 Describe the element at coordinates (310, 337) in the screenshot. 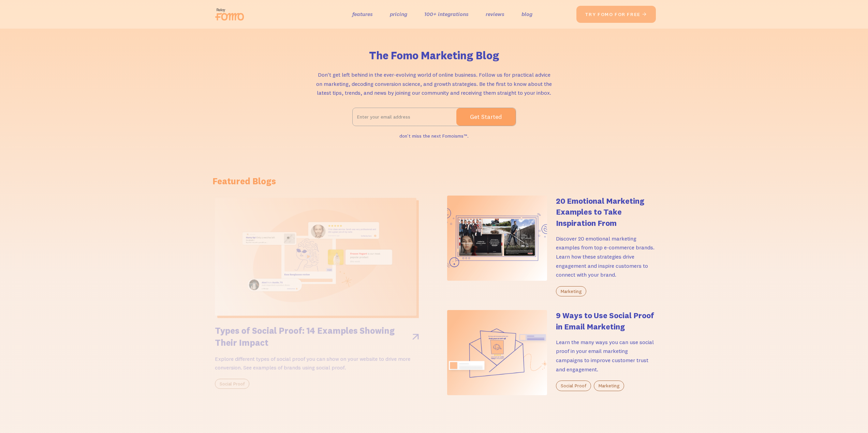

I see `h2: Types of Social Proof: 14 Examples Showing Their Impact` at that location.